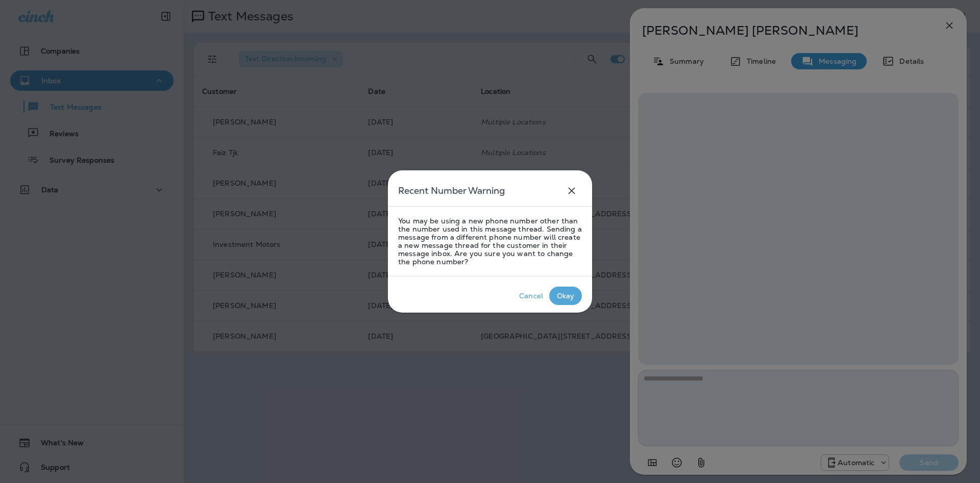 This screenshot has height=483, width=980. I want to click on p: You may be using a new phone number other than the number used in this message thread. Sending a ..., so click(490, 242).